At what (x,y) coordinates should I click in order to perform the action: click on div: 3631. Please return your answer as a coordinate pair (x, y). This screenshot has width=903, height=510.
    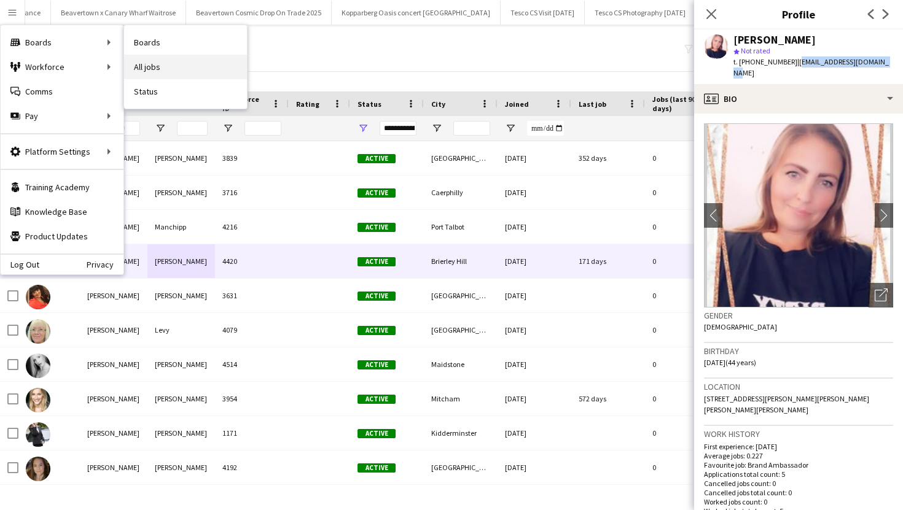
    Looking at the image, I should click on (252, 295).